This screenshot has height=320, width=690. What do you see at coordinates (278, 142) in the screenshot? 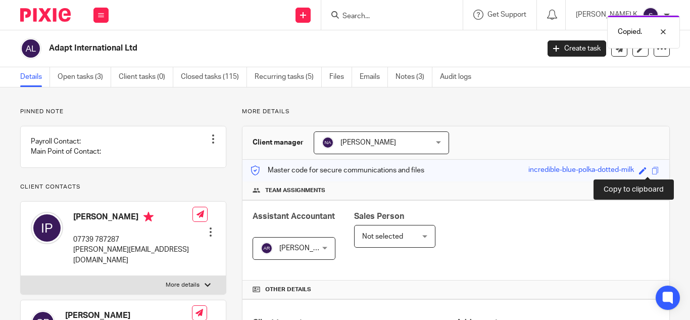
I see `h3: Client manager` at bounding box center [278, 142].